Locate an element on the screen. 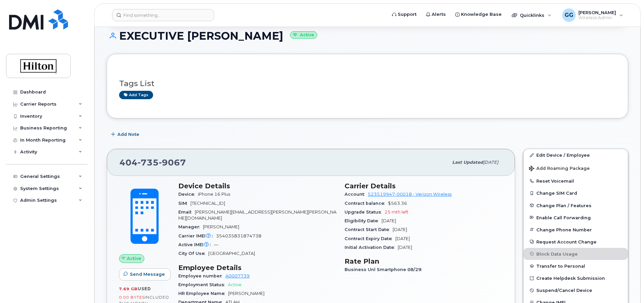 Image resolution: width=644 pixels, height=303 pixels. h3: Tags List is located at coordinates (367, 83).